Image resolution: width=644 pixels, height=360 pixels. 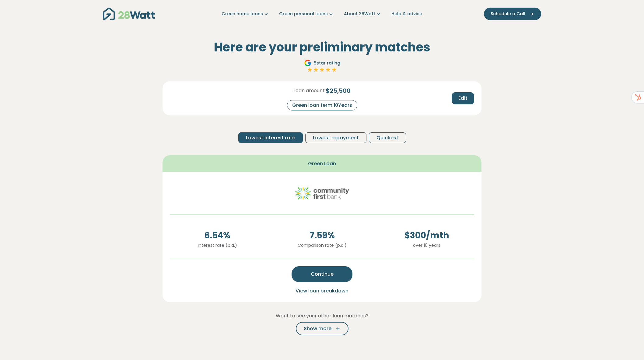 What do you see at coordinates (322, 274) in the screenshot?
I see `button: Continue` at bounding box center [322, 274].